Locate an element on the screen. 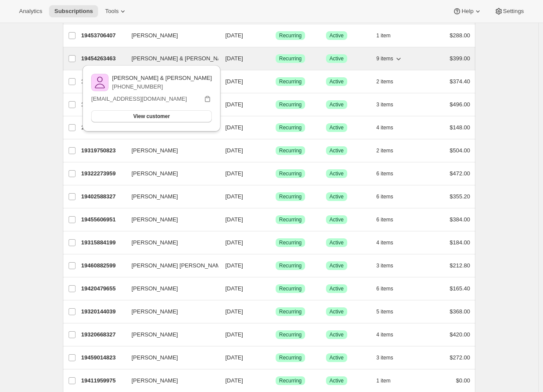 The height and width of the screenshot is (392, 543). span: $272.00 is located at coordinates (460, 357).